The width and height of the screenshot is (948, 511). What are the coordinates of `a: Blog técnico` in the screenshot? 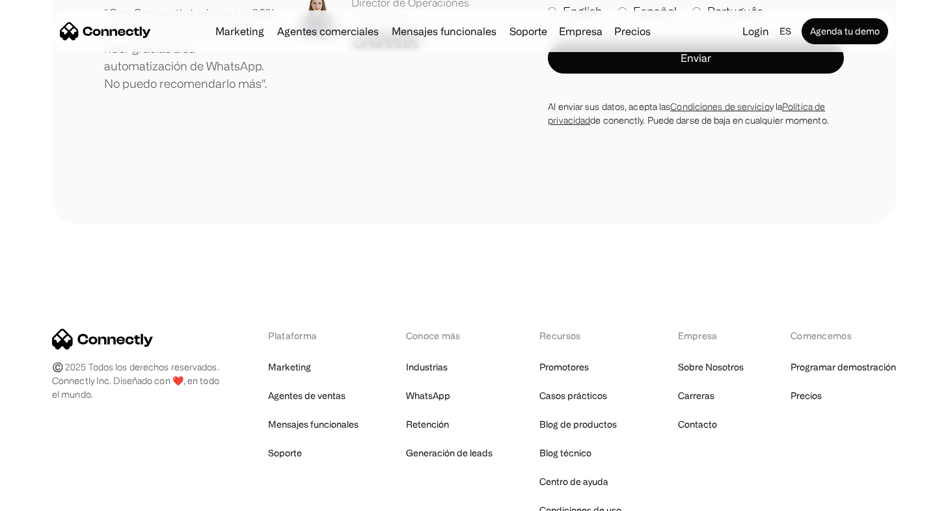 It's located at (565, 453).